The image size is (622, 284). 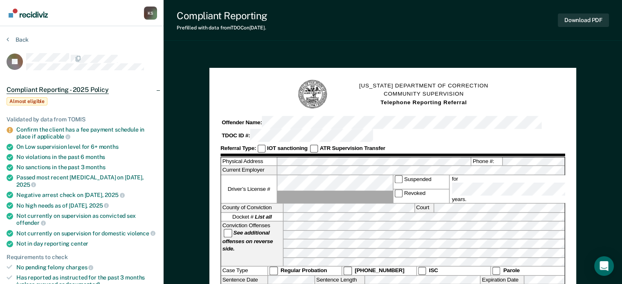 I want to click on button: Download PDF, so click(x=583, y=20).